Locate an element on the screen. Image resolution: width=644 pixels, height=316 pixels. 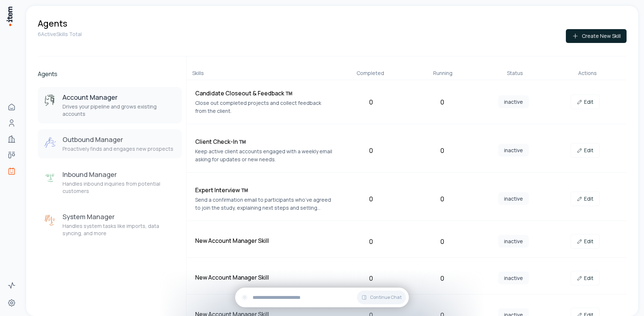
button: Continue Chat is located at coordinates (382, 297).